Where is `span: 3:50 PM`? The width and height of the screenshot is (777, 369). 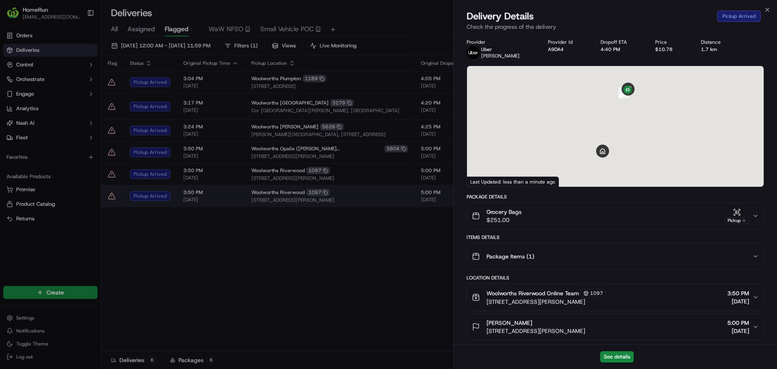 span: 3:50 PM is located at coordinates (738, 293).